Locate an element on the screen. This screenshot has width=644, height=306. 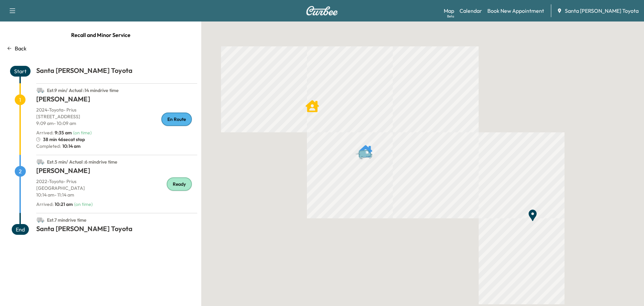
p: Back is located at coordinates (20, 48).